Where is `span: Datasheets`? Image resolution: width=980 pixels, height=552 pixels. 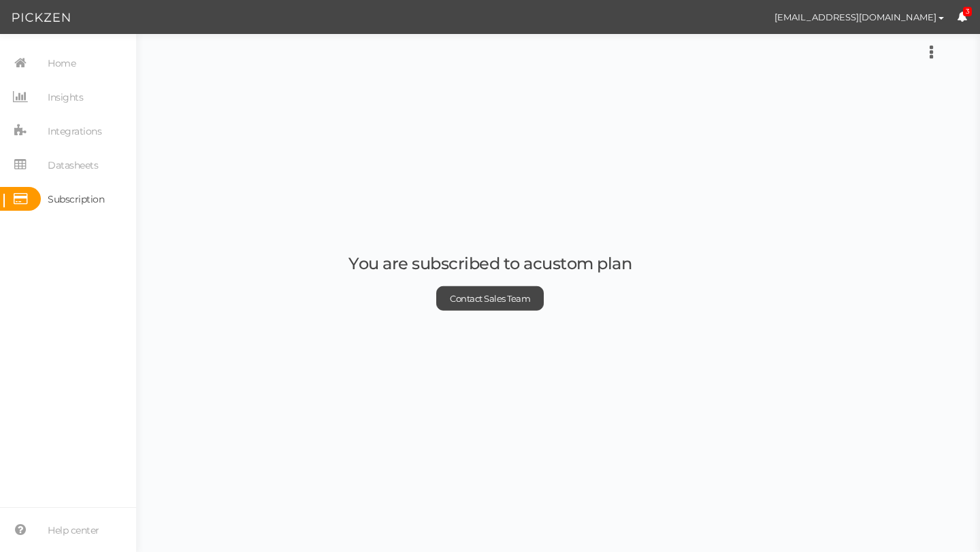
span: Datasheets is located at coordinates (73, 165).